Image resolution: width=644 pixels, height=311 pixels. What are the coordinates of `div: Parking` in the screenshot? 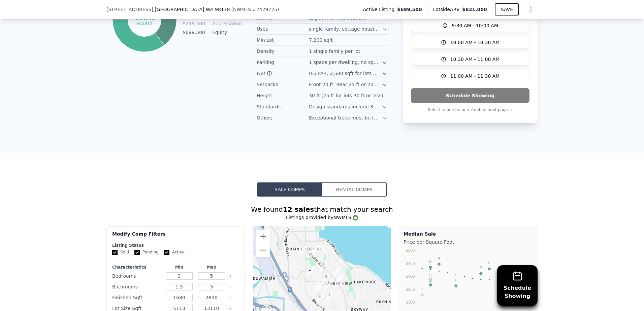 It's located at (282, 62).